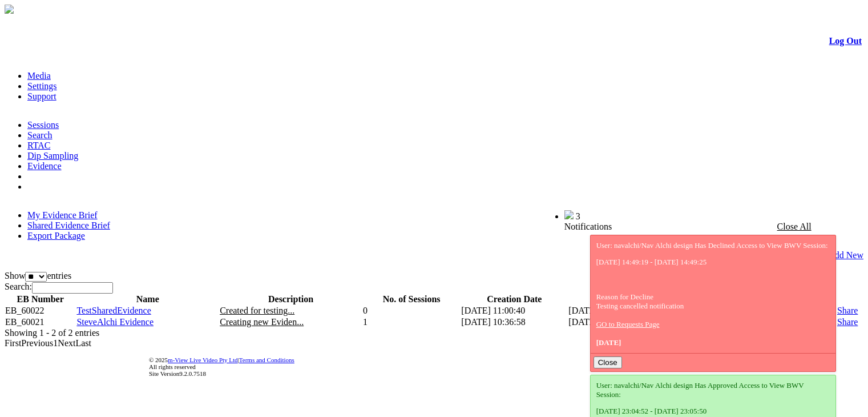  Describe the element at coordinates (39, 145) in the screenshot. I see `a: RTAC` at that location.